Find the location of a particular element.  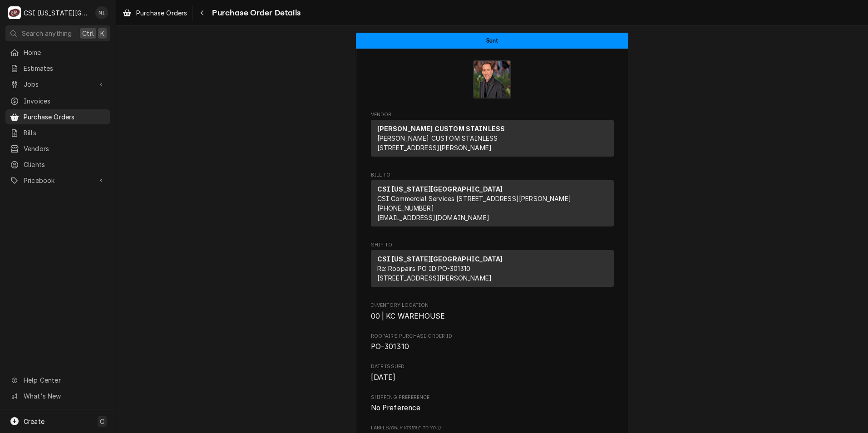

span: Estimates is located at coordinates (64, 68).